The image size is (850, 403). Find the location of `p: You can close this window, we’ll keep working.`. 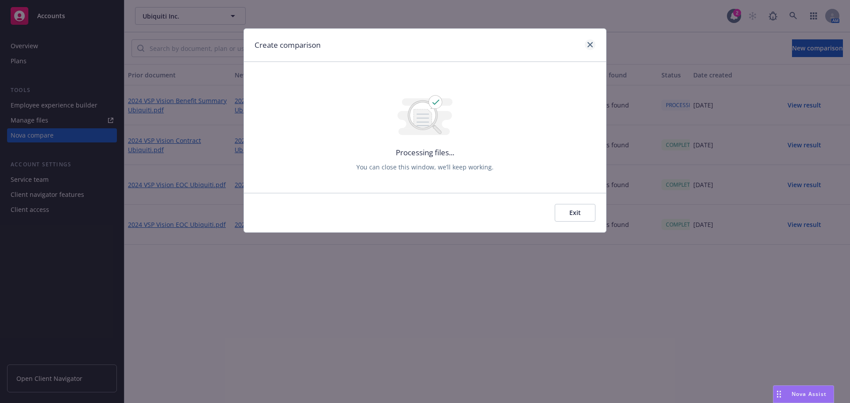

p: You can close this window, we’ll keep working. is located at coordinates (425, 167).